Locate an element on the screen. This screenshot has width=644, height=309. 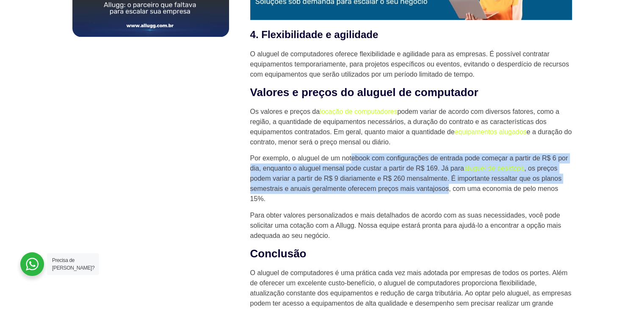
a: aluguel de desktops is located at coordinates (494, 168).